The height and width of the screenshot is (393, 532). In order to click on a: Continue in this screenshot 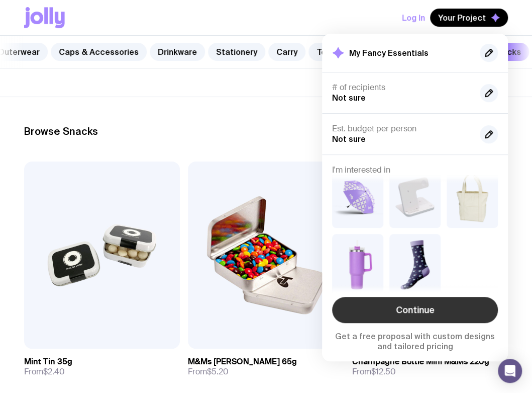, I will do `click(415, 310)`.